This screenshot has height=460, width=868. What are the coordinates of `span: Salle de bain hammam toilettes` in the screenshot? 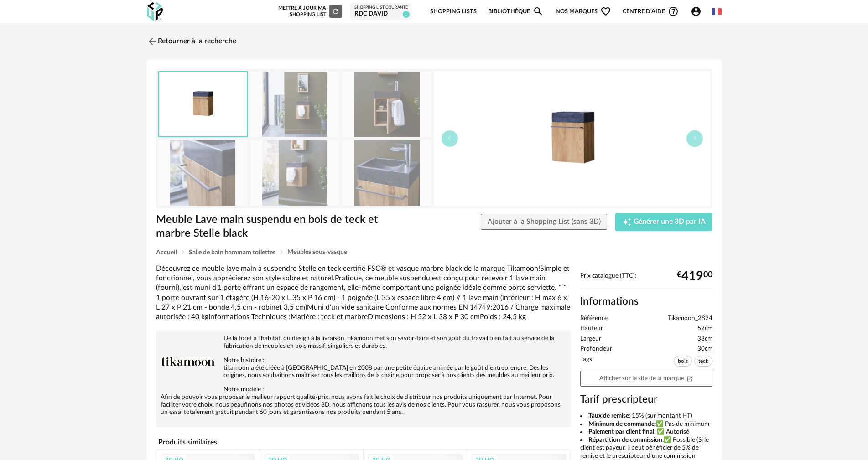 It's located at (232, 253).